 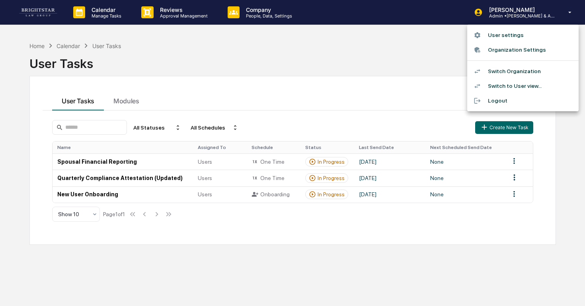 I want to click on li: Switch Organization, so click(x=523, y=71).